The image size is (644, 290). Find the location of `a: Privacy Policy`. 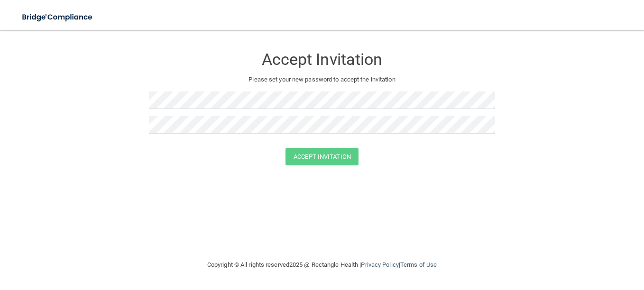

a: Privacy Policy is located at coordinates (379, 264).